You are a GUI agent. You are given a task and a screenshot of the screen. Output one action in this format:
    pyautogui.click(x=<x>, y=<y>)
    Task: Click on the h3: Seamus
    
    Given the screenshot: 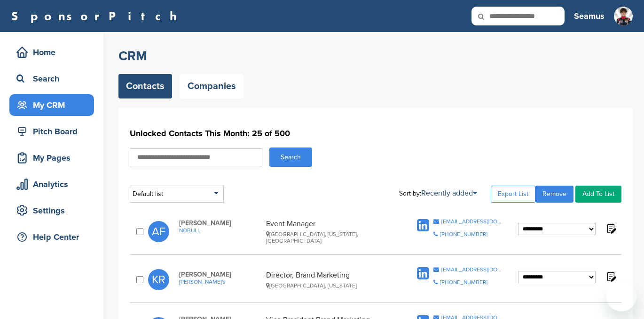 What is the action you would take?
    pyautogui.click(x=589, y=16)
    